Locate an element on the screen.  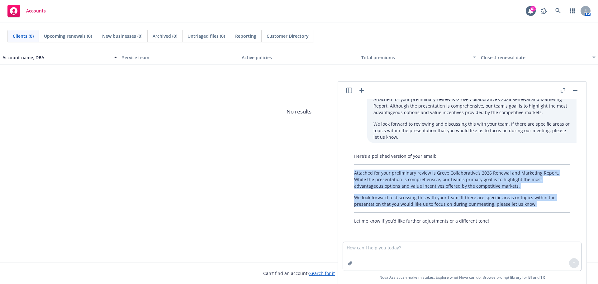
span: Can't find an account? is located at coordinates (299, 273).